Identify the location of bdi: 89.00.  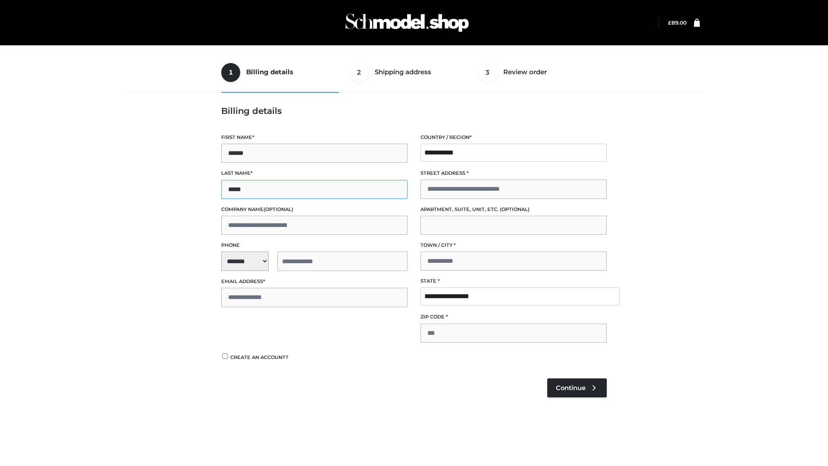
(677, 22).